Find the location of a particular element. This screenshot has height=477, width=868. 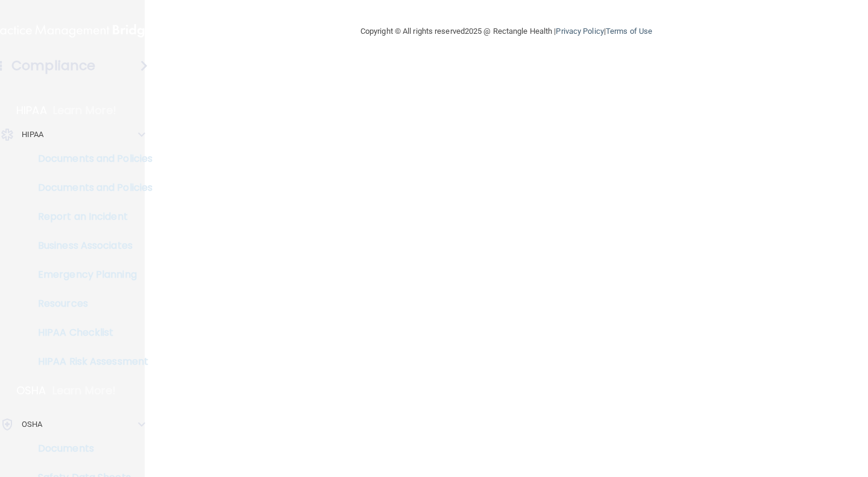

p: Emergency Planning is located at coordinates (90, 274).